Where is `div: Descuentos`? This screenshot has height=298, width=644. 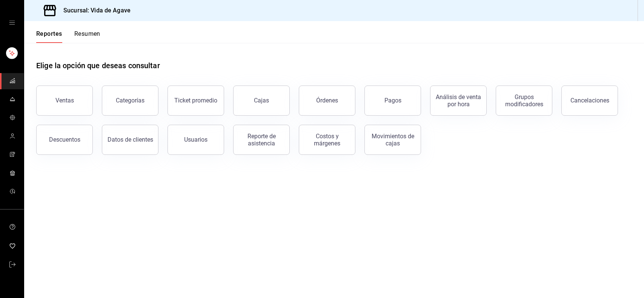 div: Descuentos is located at coordinates (64, 139).